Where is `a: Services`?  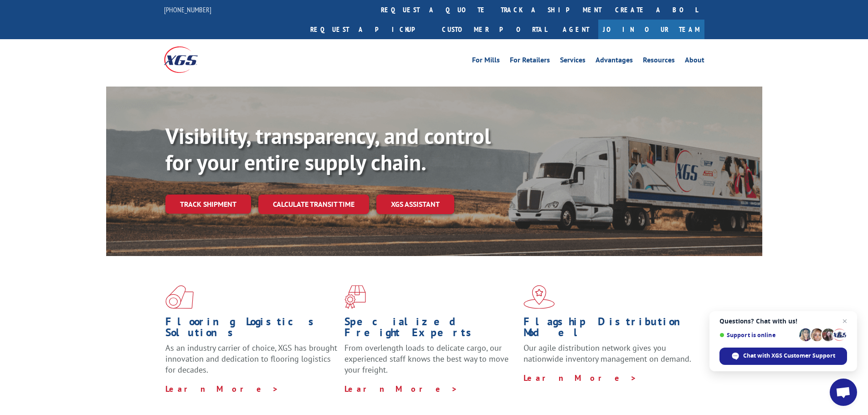 a: Services is located at coordinates (572, 62).